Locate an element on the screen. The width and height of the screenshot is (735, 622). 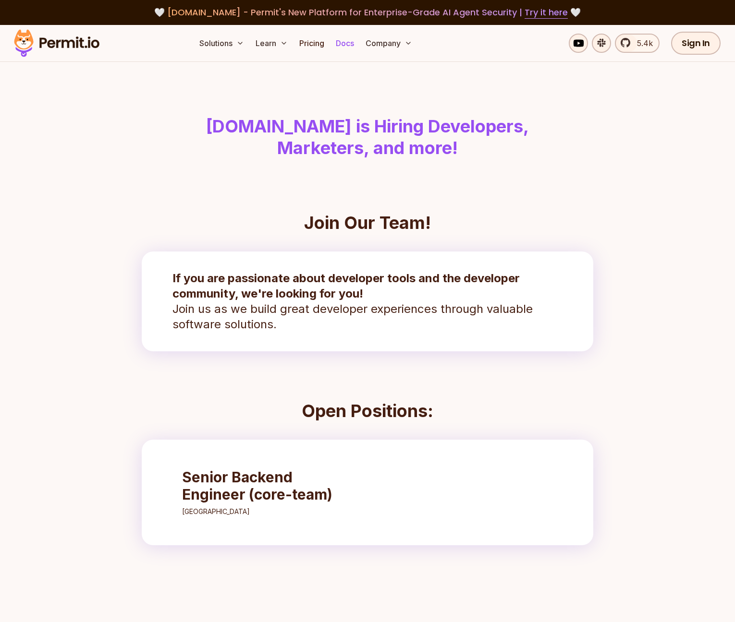
button: Learn is located at coordinates (271, 43).